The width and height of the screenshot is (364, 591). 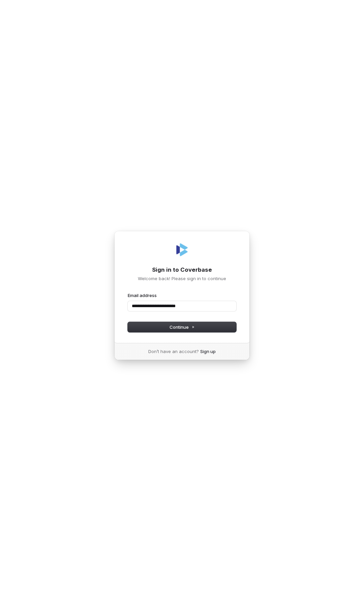 What do you see at coordinates (182, 250) in the screenshot?
I see `img: Coverbase` at bounding box center [182, 250].